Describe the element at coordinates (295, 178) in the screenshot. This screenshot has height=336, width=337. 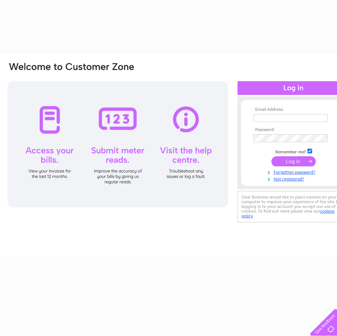
I see `a: Not registered?` at that location.